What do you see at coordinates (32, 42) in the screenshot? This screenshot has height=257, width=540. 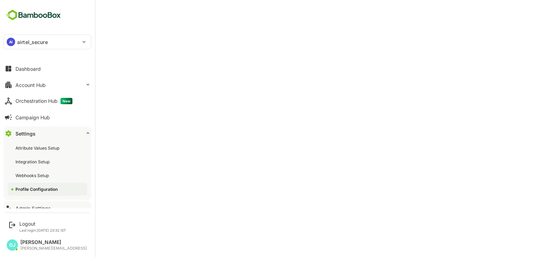 I see `p: airtel_secure` at bounding box center [32, 42].